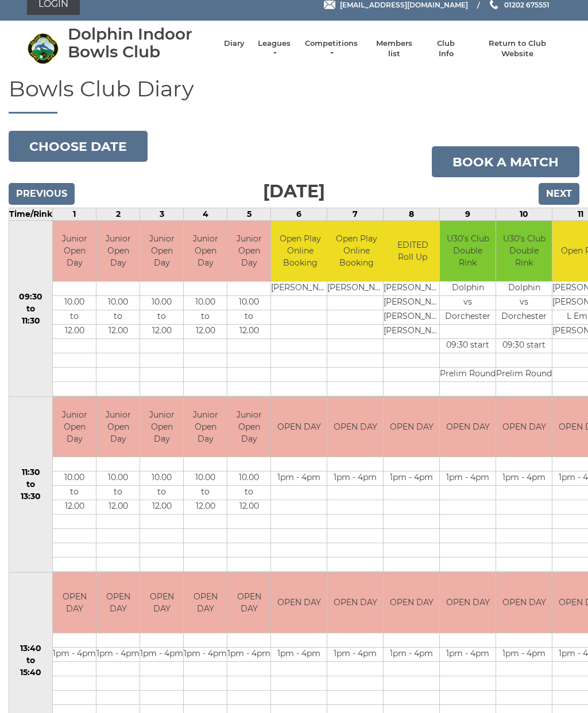 This screenshot has width=588, height=713. What do you see at coordinates (31, 214) in the screenshot?
I see `td: Time/Rink` at bounding box center [31, 214].